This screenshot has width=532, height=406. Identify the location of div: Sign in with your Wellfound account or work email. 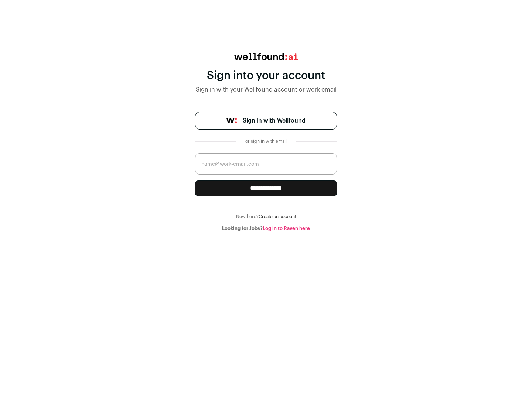
(266, 90).